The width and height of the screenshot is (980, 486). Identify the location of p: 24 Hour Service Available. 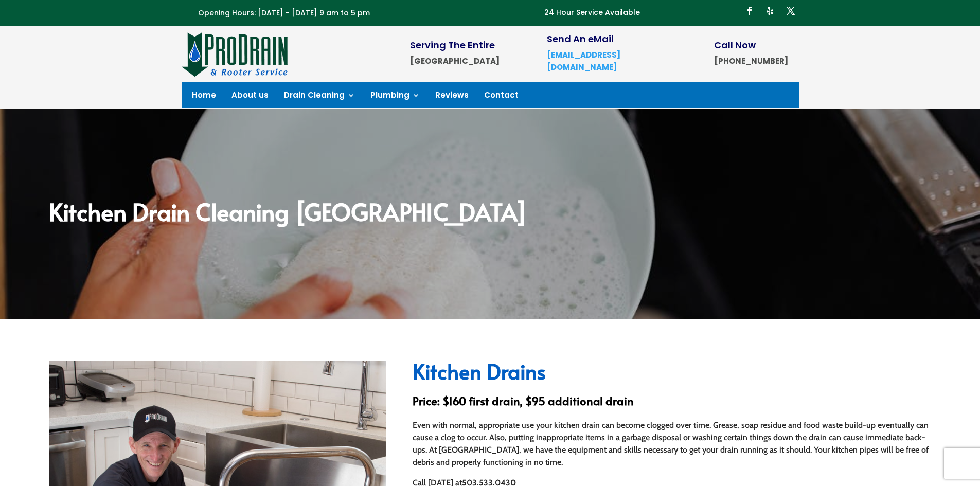
(592, 13).